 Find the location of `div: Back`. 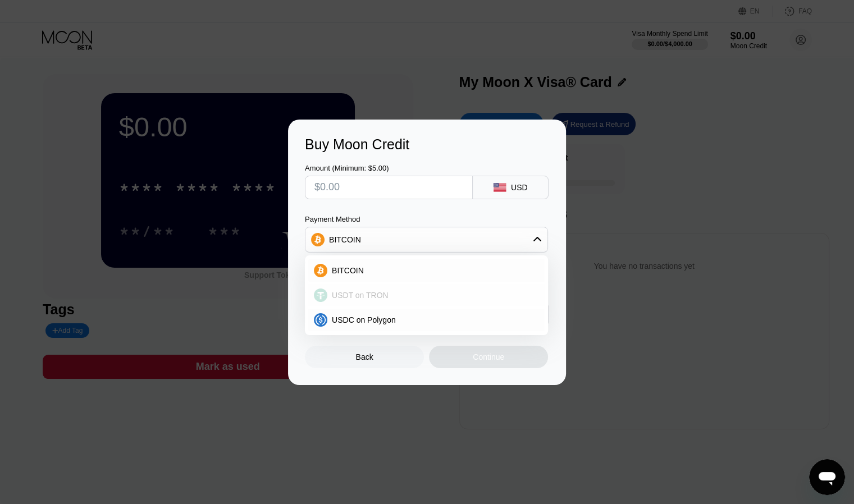

div: Back is located at coordinates (364, 357).